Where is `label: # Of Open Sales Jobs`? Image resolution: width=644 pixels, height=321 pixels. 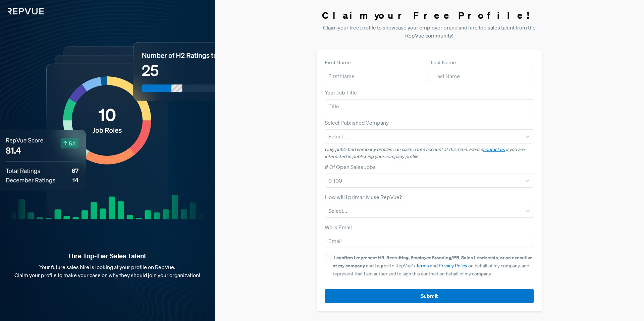
label: # Of Open Sales Jobs is located at coordinates (350, 167).